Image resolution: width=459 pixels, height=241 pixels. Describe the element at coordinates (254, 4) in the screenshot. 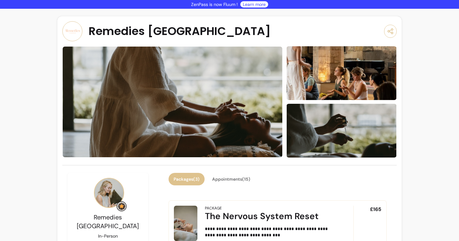

I see `a: Learn more` at that location.